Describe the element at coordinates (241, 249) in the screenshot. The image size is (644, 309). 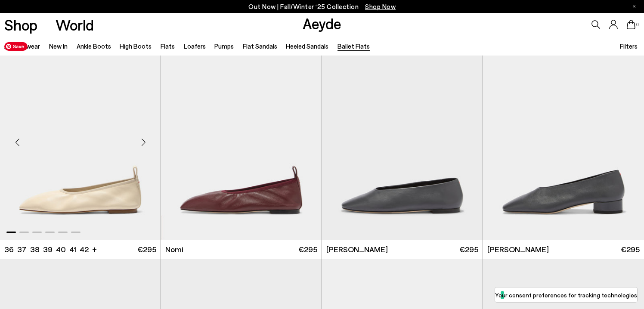
I see `a: Nomi €295` at that location.